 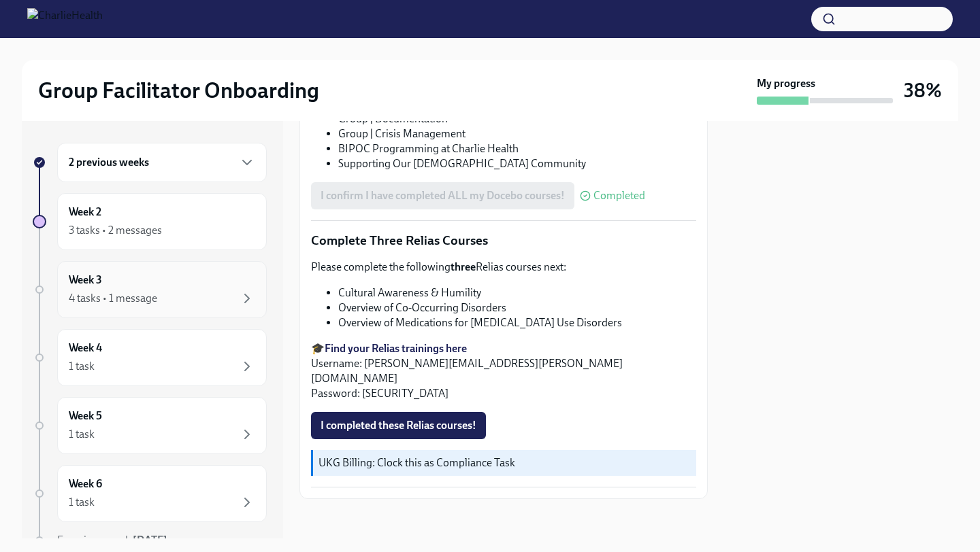 I want to click on li: Cultural Awareness & Humility, so click(x=518, y=293).